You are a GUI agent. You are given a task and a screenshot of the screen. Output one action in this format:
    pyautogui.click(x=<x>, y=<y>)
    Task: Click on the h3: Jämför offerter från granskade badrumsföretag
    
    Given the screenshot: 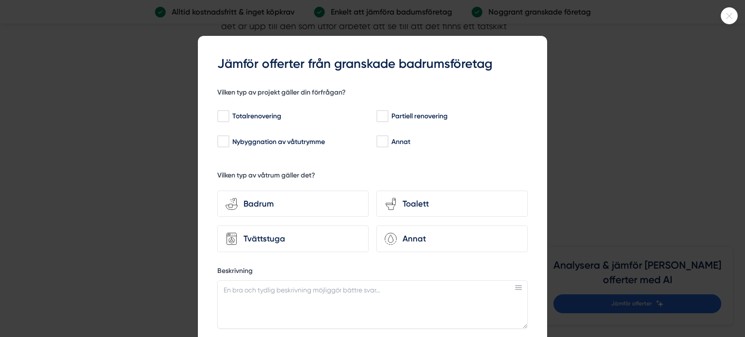 What is the action you would take?
    pyautogui.click(x=372, y=64)
    